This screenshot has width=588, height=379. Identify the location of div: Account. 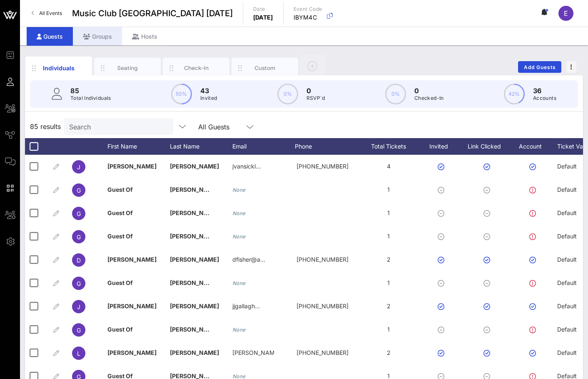
(534, 146).